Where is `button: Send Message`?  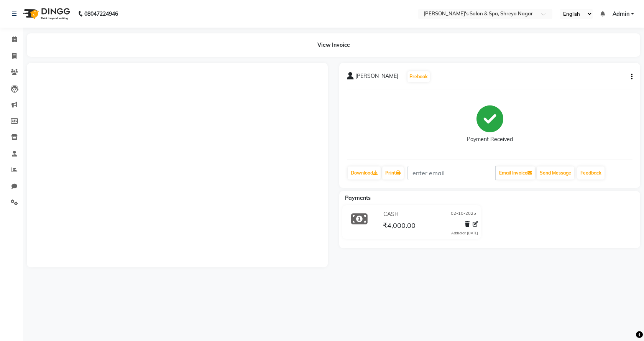
button: Send Message is located at coordinates (556, 173).